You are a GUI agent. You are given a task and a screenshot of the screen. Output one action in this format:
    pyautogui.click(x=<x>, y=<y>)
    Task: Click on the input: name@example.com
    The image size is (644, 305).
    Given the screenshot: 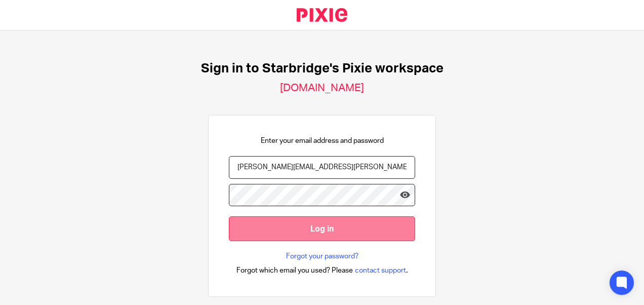 What is the action you would take?
    pyautogui.click(x=322, y=167)
    